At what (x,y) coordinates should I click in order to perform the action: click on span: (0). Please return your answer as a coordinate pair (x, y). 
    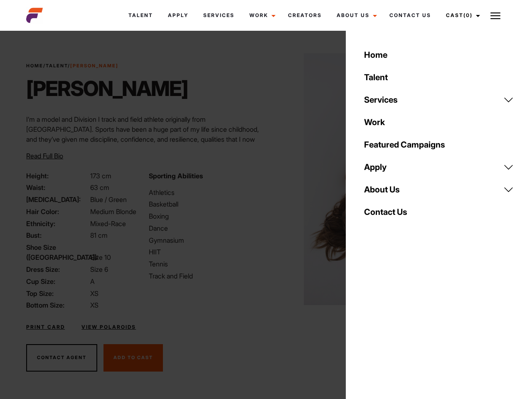
    Looking at the image, I should click on (468, 15).